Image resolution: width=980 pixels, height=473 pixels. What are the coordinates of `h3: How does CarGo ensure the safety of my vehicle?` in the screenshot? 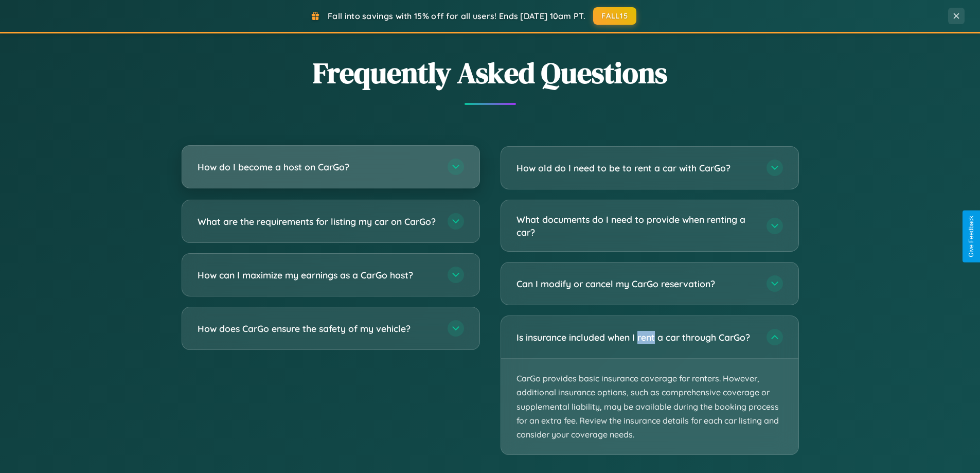 It's located at (317, 329).